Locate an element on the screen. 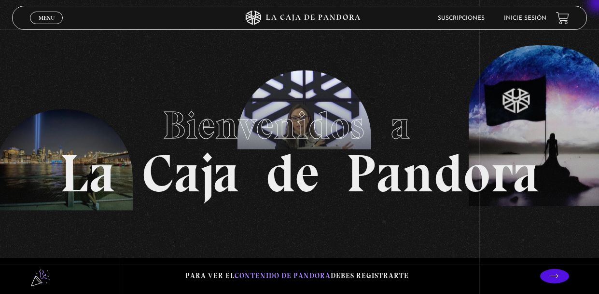 The width and height of the screenshot is (599, 294). span: contenido de Pandora is located at coordinates (282, 276).